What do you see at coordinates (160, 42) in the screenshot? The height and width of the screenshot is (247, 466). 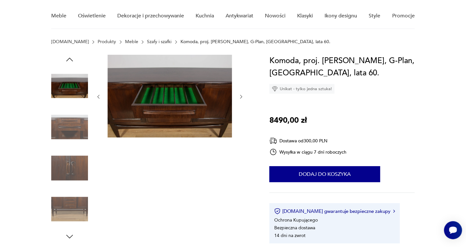 I see `a: Szafy i szafki` at bounding box center [160, 42].